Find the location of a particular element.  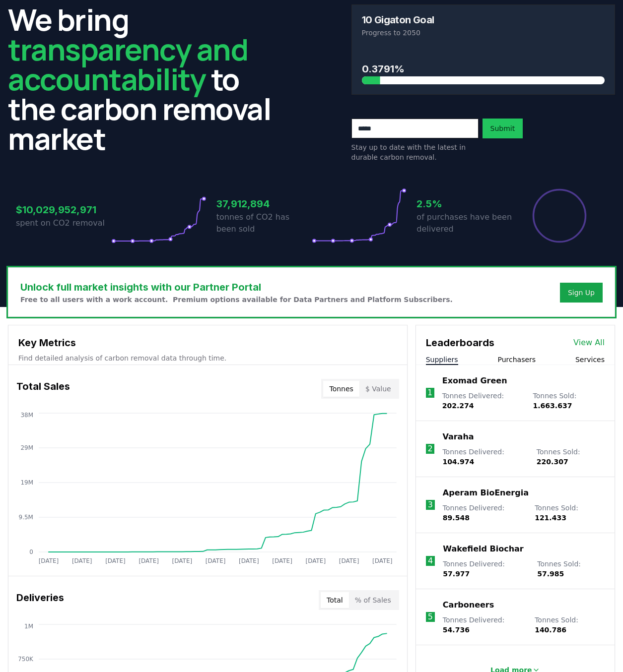

p: tonnes of CO2 has been sold is located at coordinates (264, 224).